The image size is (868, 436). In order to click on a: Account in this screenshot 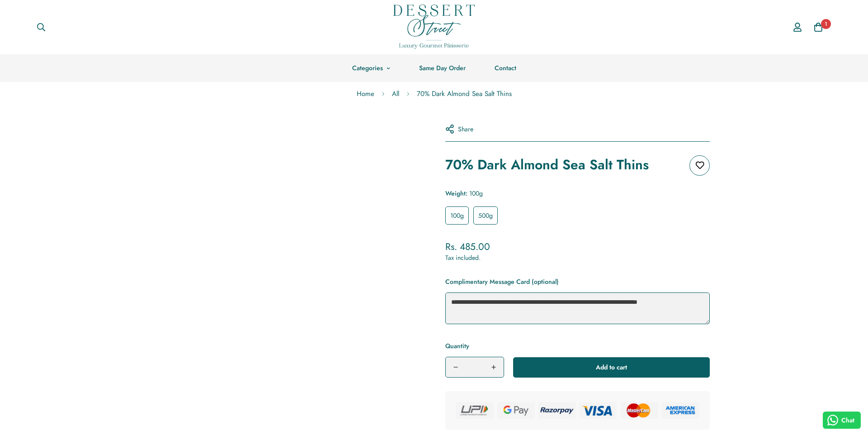, I will do `click(797, 27)`.